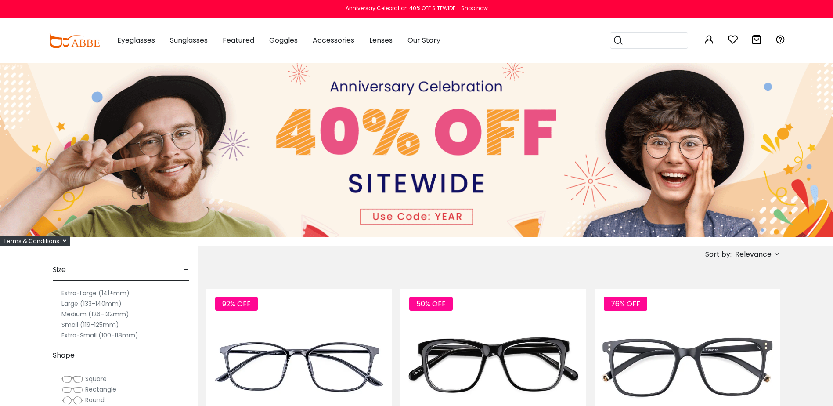 This screenshot has height=406, width=833. I want to click on span: Sort by:, so click(719, 254).